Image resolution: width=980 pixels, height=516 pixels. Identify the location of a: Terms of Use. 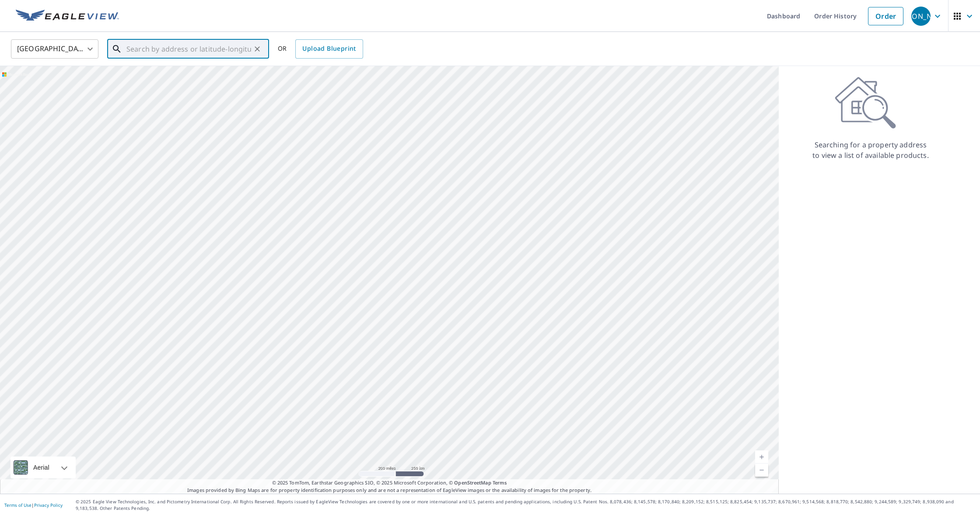
(18, 505).